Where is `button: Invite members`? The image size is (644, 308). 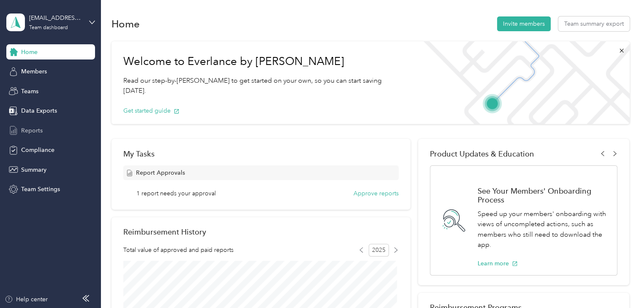
button: Invite members is located at coordinates (524, 23).